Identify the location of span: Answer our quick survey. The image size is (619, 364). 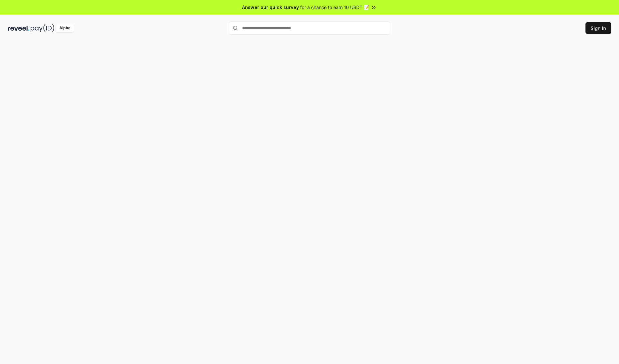
(270, 7).